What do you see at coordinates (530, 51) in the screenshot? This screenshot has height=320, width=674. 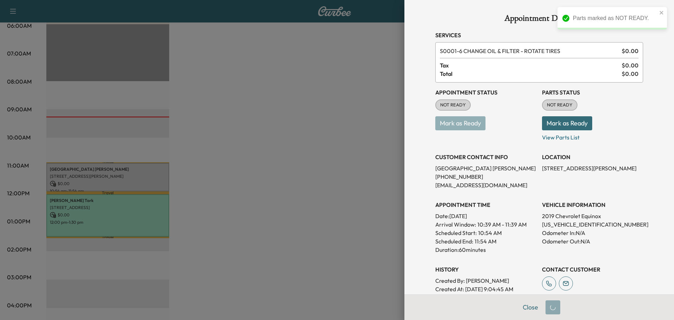 I see `span: 6 CHANGE OIL & FILTER - ROTATE TIRES` at bounding box center [530, 51].